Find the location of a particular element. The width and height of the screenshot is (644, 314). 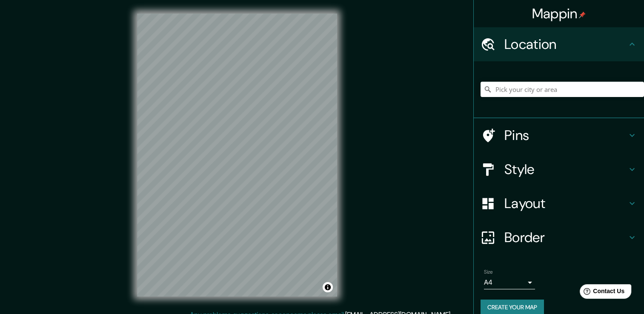

input: Pick your city or area is located at coordinates (562, 89).